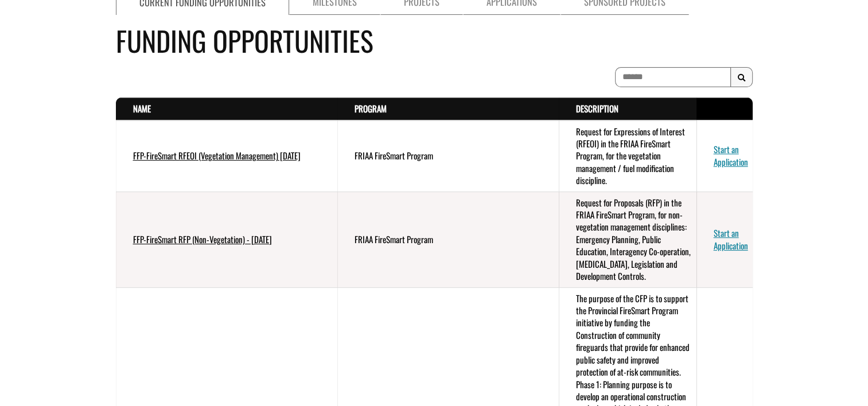  I want to click on h4: Funding Opportunities, so click(434, 40).